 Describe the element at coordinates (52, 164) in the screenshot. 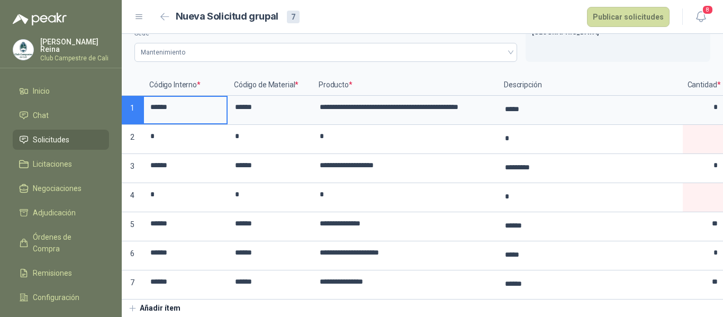

I see `span: Licitaciones` at that location.